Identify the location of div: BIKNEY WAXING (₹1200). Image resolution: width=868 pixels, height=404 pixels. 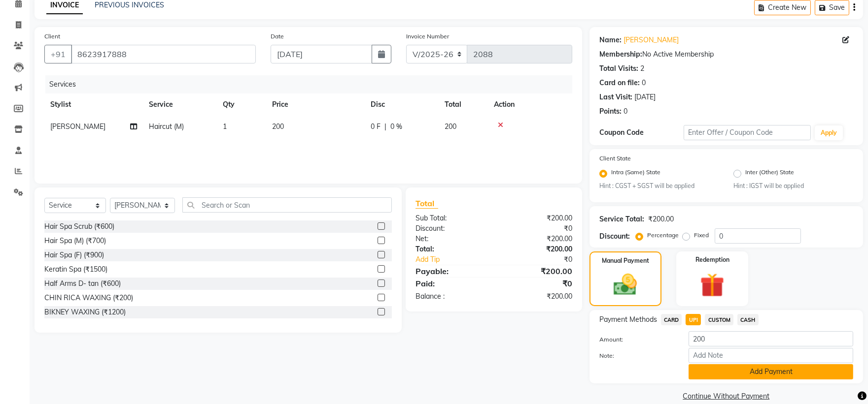
(85, 312).